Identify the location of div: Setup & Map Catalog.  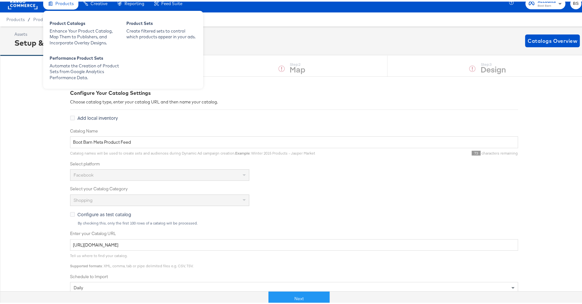
(54, 41).